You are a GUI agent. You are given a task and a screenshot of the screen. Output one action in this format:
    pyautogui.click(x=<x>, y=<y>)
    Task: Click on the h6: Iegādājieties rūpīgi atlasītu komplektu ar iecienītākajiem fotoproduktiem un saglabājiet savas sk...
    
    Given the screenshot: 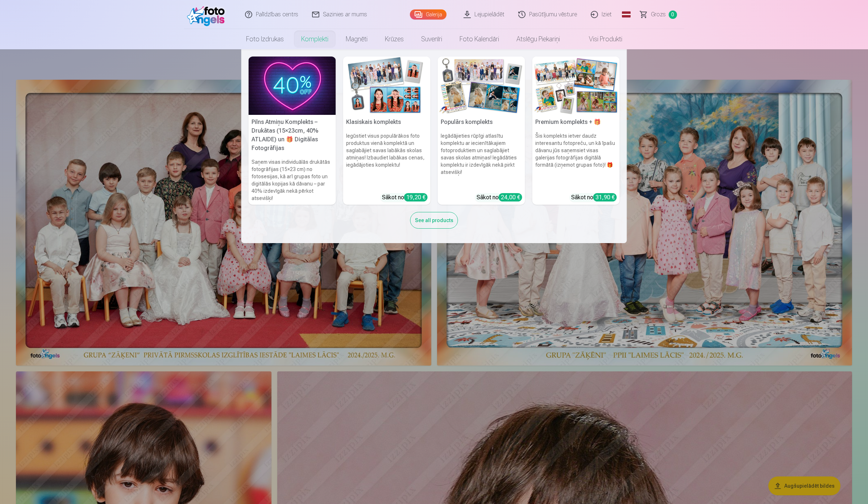 What is the action you would take?
    pyautogui.click(x=481, y=160)
    